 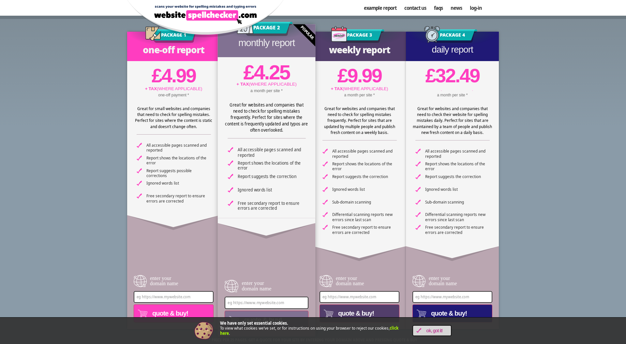 I want to click on a: Example Report, so click(x=380, y=8).